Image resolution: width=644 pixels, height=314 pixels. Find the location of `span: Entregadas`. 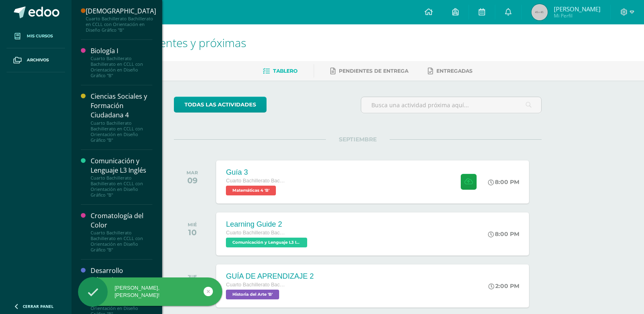

span: Entregadas is located at coordinates (455, 71).